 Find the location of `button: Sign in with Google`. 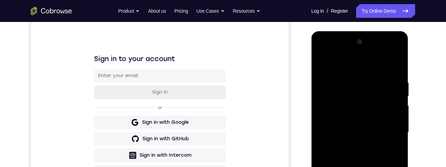

button: Sign in with Google is located at coordinates (129, 115).